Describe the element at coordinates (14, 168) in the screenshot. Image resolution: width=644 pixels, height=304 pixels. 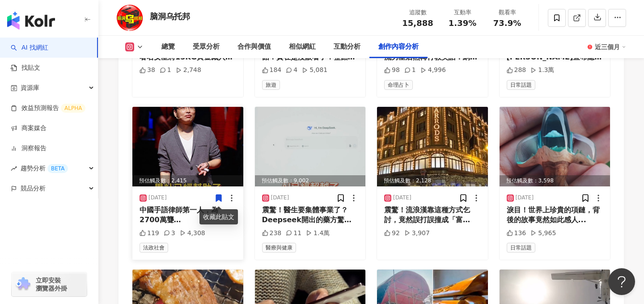
I see `span: rise` at that location.